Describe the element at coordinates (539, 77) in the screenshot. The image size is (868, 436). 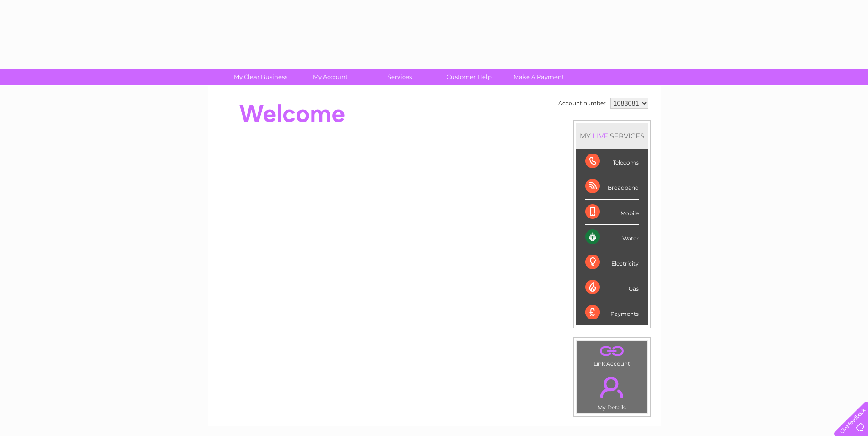
I see `a: Make A Payment` at that location.